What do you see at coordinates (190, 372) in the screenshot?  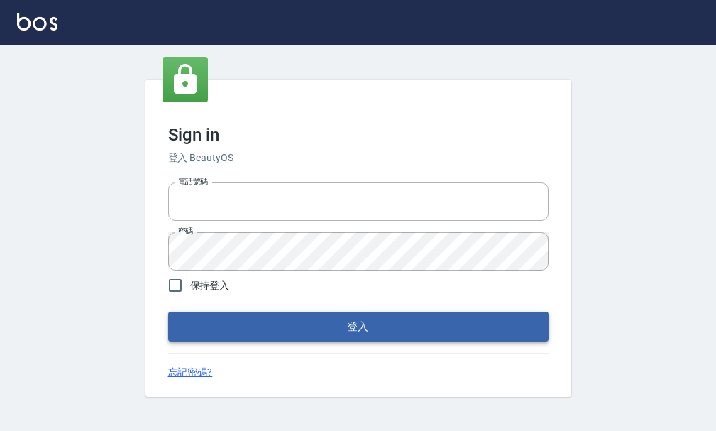 I see `a: 忘記密碼?` at bounding box center [190, 372].